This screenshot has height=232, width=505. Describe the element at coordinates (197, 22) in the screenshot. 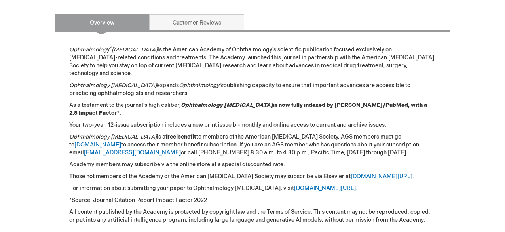

I see `a: Customer Reviews` at that location.